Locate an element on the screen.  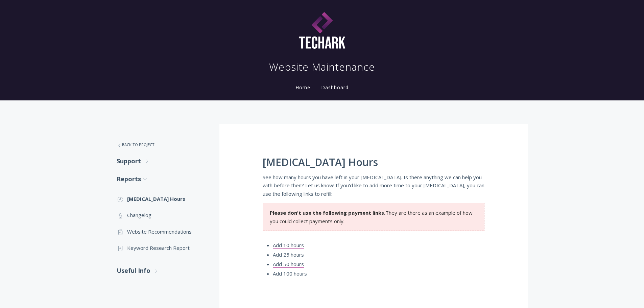
a: Keyword Research Report is located at coordinates (161, 248).